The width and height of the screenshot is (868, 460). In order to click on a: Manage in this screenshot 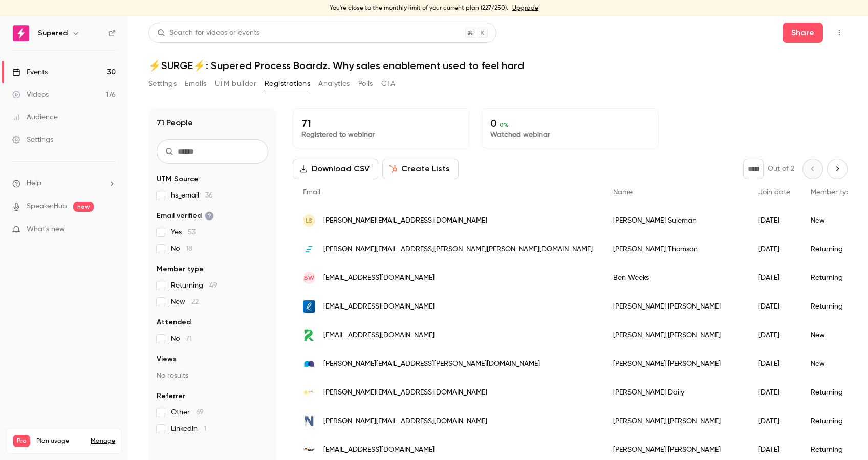, I will do `click(103, 441)`.